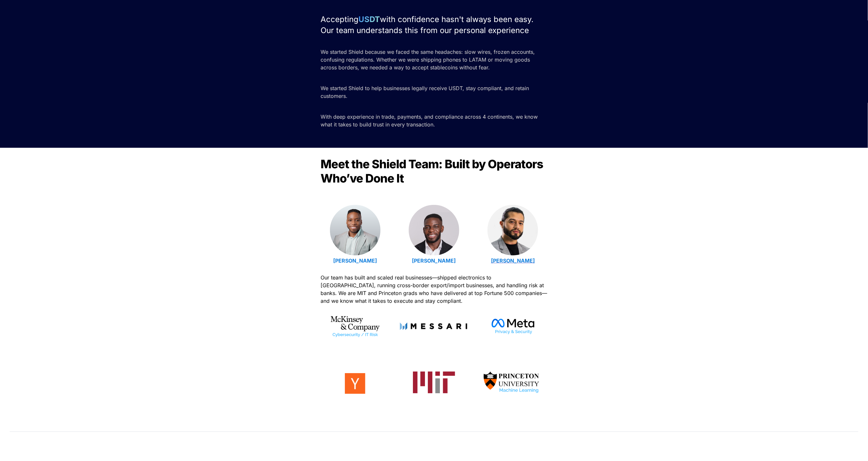 This screenshot has height=461, width=868. Describe the element at coordinates (428, 25) in the screenshot. I see `span: with confidence hasn't always been easy. Our team understands this from our personal experience` at that location.